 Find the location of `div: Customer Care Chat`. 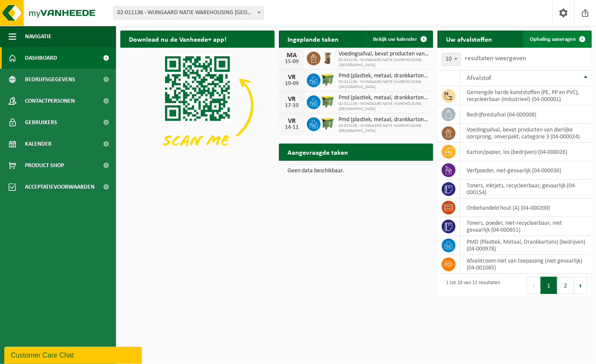

div: Customer Care Chat is located at coordinates (68, 11).